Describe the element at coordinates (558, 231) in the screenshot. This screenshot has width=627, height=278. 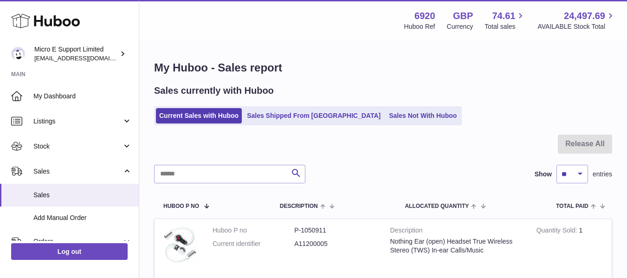
I see `strong: Quantity Sold` at that location.